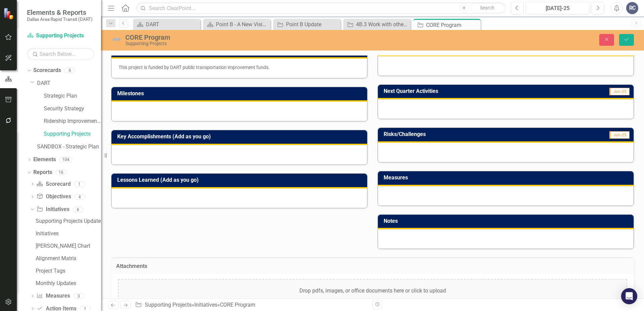 Image resolution: width=644 pixels, height=311 pixels. What do you see at coordinates (372, 266) in the screenshot?
I see `h3: Attachments` at bounding box center [372, 266].